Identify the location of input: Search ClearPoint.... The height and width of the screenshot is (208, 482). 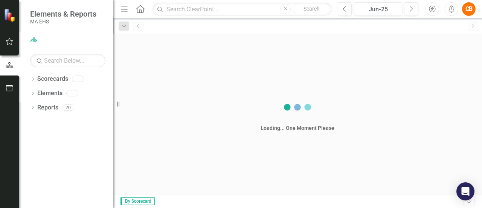
(242, 9).